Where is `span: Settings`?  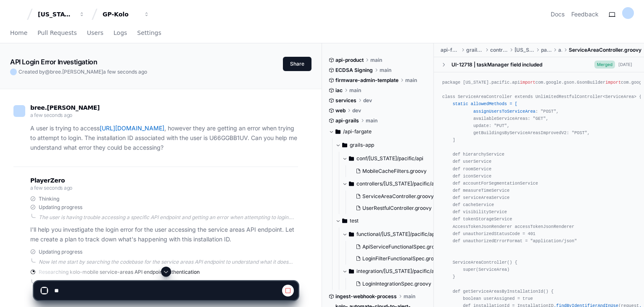 span: Settings is located at coordinates (149, 33).